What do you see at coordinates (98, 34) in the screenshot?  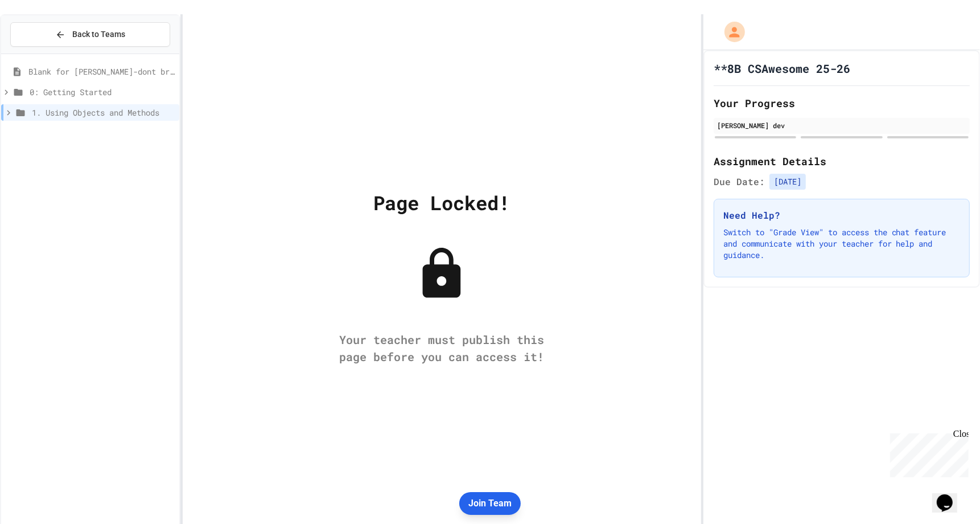 I see `span: Back to Teams` at bounding box center [98, 34].